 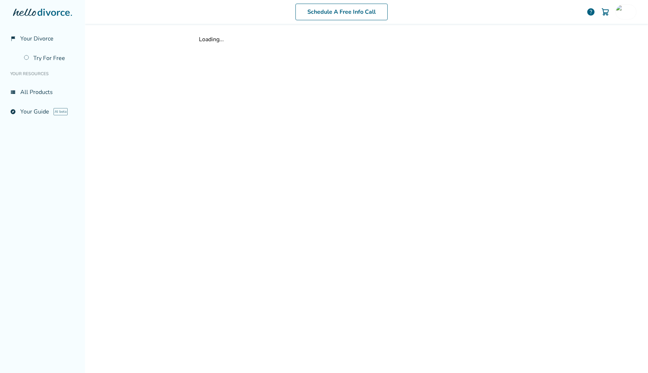 I want to click on a: exploreYour GuideAI beta, so click(x=42, y=112).